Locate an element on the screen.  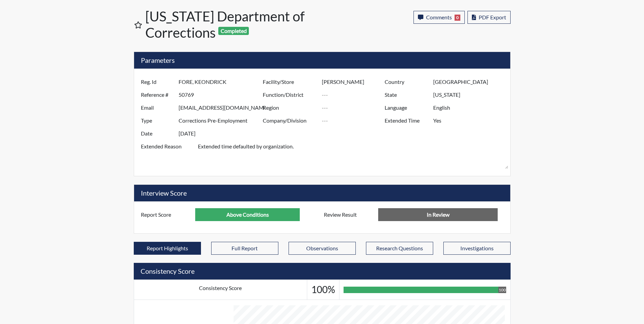
label: Email is located at coordinates (157, 107).